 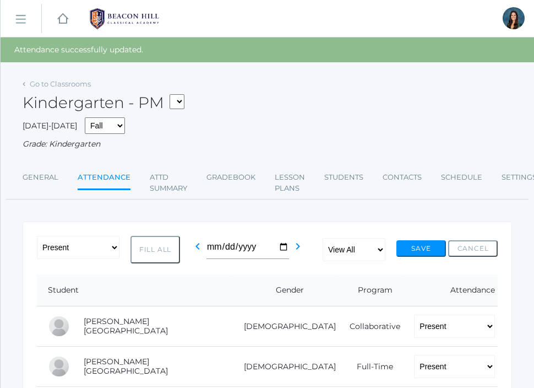 What do you see at coordinates (290, 182) in the screenshot?
I see `a: Lesson Plans` at bounding box center [290, 182].